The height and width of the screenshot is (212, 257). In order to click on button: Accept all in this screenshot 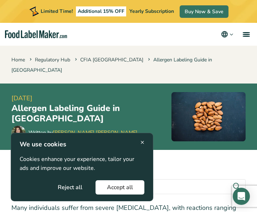, I will do `click(120, 187)`.